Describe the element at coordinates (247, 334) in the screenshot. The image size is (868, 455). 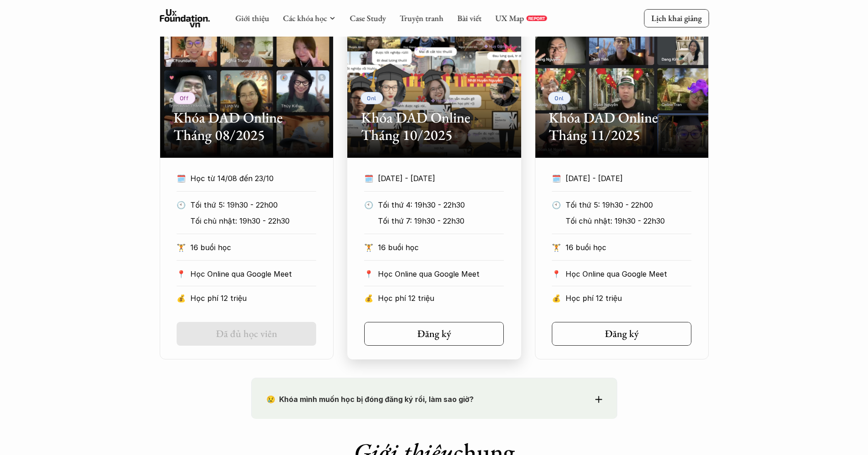
I see `h5: Đã đủ học viên` at that location.